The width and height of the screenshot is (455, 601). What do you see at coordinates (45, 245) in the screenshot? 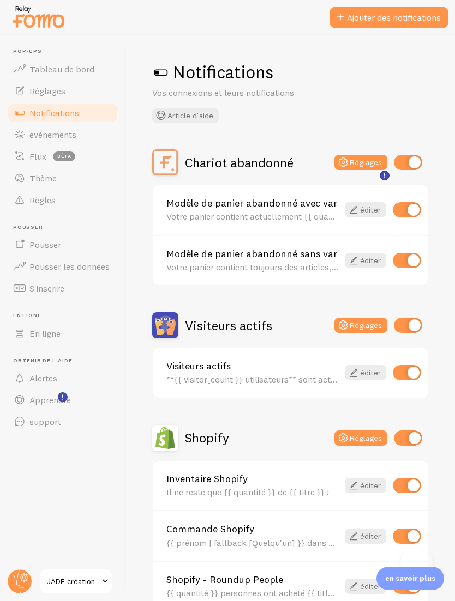
I see `span: Pousser` at bounding box center [45, 245].